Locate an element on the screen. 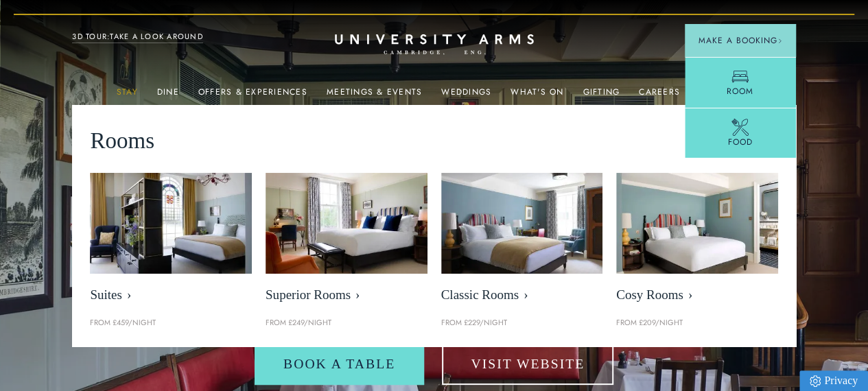 The image size is (868, 391). span: Cosy Rooms is located at coordinates (697, 295).